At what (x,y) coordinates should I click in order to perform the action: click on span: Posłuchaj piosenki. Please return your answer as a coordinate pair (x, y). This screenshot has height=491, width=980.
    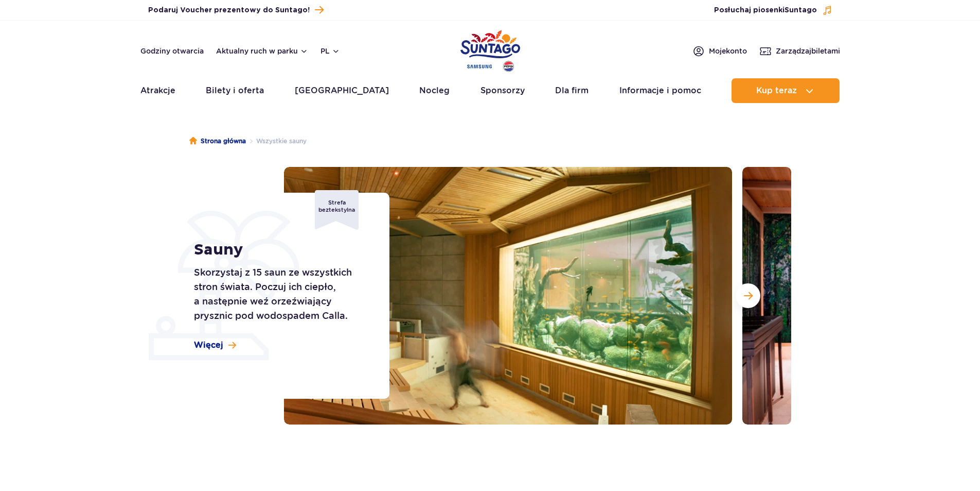
    Looking at the image, I should click on (765, 10).